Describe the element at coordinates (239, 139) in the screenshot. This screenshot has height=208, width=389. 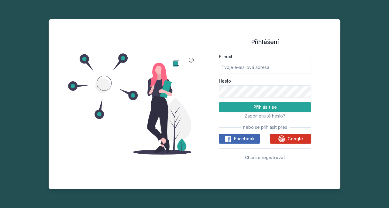
I see `button: Facebook` at that location.